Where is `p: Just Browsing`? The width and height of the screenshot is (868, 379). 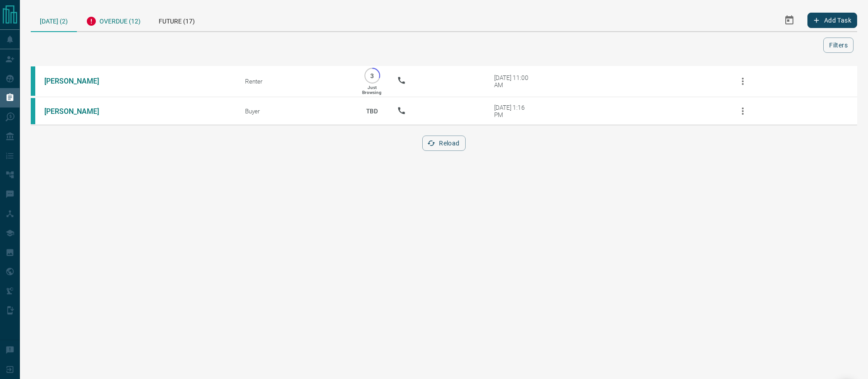 p: Just Browsing is located at coordinates (371, 90).